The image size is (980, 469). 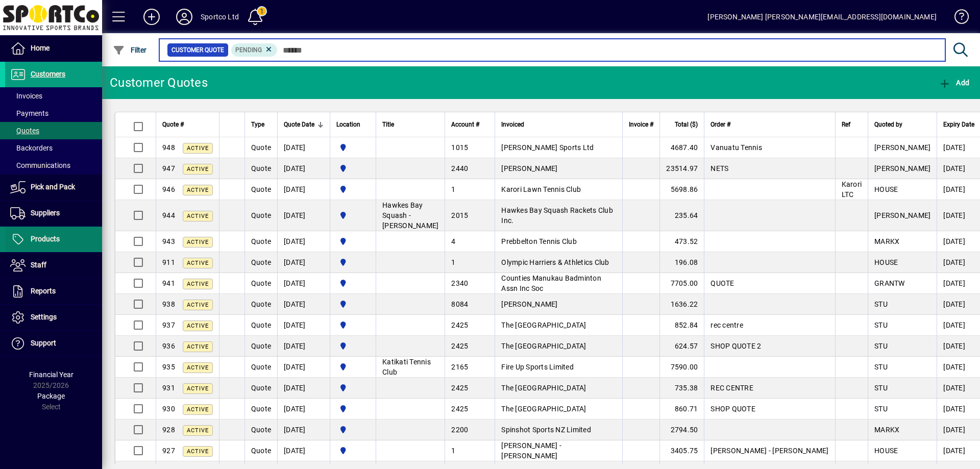 I want to click on span: Total ($), so click(x=686, y=124).